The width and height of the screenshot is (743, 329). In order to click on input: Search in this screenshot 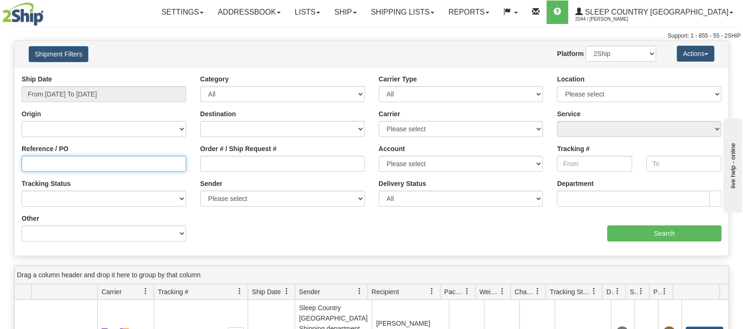, I will do `click(664, 233)`.